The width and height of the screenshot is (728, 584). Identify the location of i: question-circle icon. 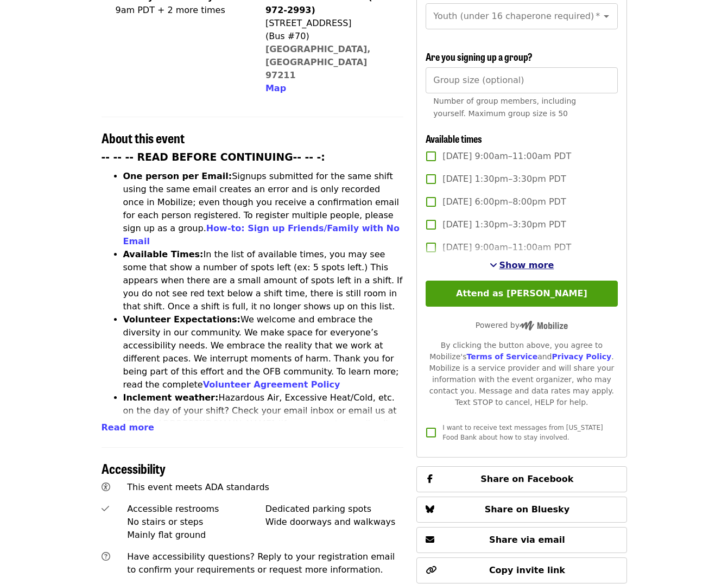
(106, 557).